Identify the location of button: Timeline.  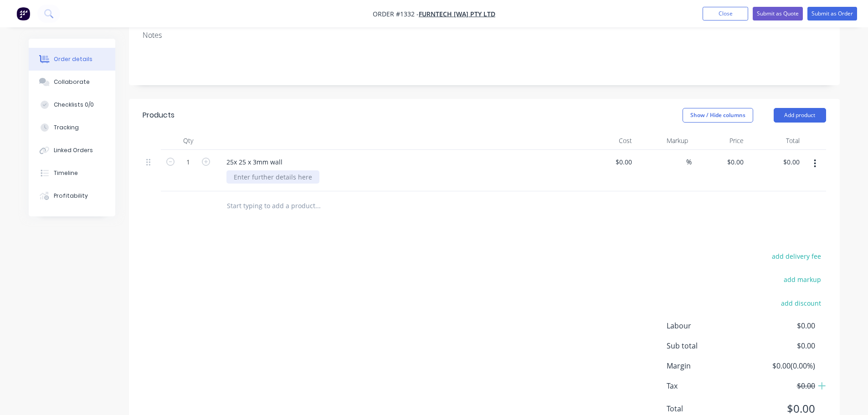
(72, 173).